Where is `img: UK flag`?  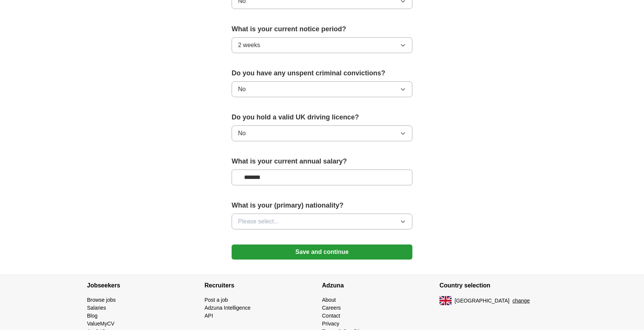
img: UK flag is located at coordinates (445, 301).